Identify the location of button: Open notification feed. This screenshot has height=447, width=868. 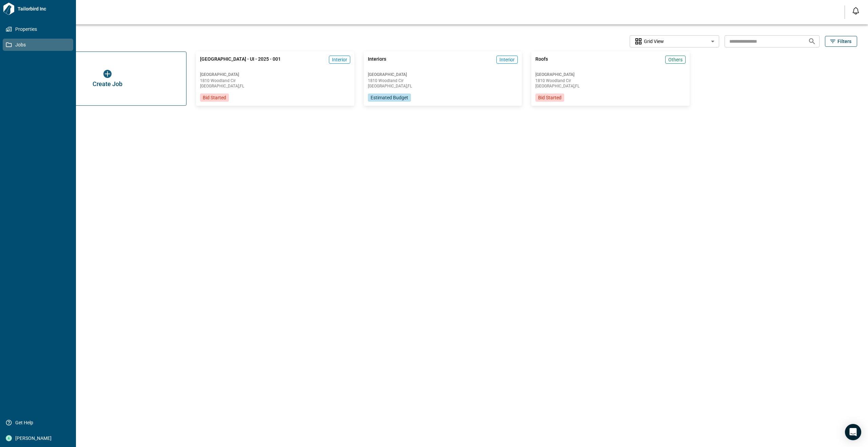
(855, 11).